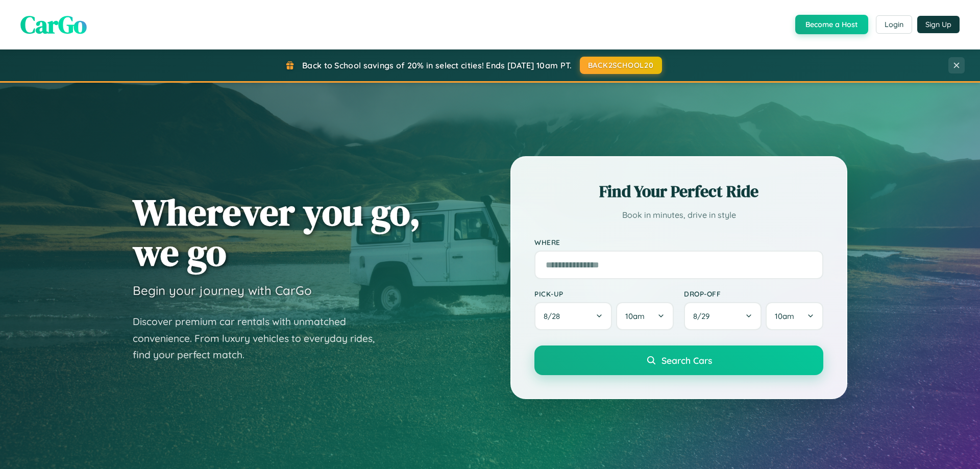 This screenshot has height=469, width=980. I want to click on p: Book in minutes, drive in style, so click(679, 215).